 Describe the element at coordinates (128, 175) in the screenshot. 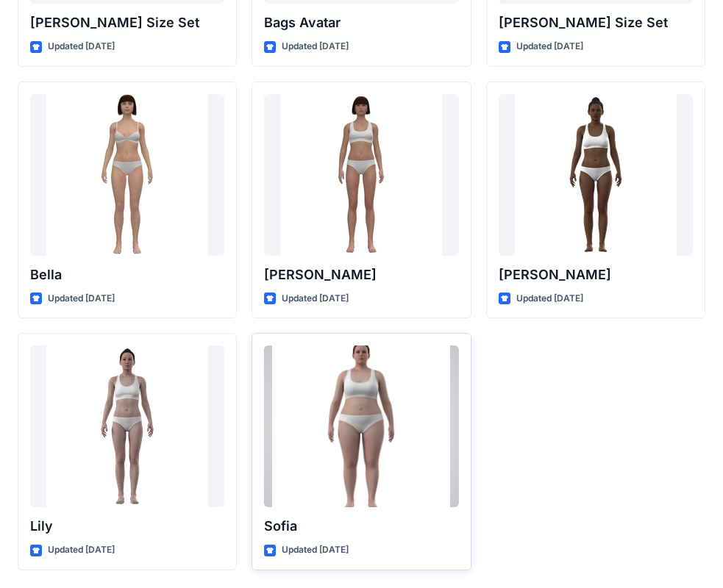

I see `a: Bella` at that location.